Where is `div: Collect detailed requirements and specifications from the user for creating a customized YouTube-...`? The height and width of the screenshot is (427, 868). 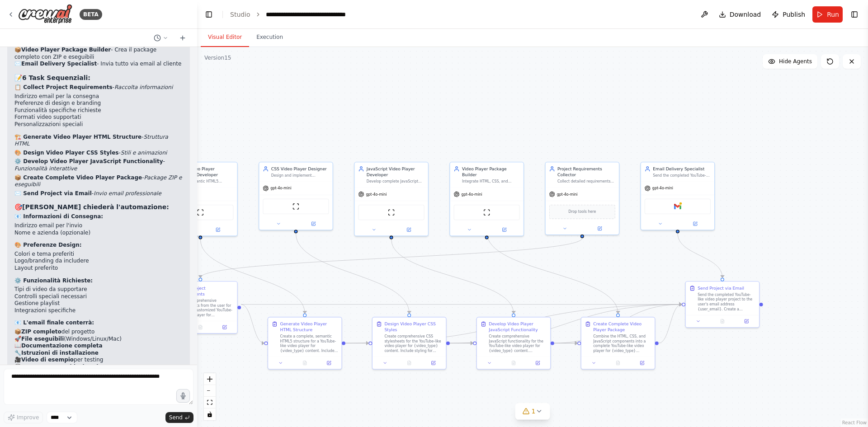
div: Collect detailed requirements and specifications from the user for creating a customized YouTube-... is located at coordinates (587, 181).